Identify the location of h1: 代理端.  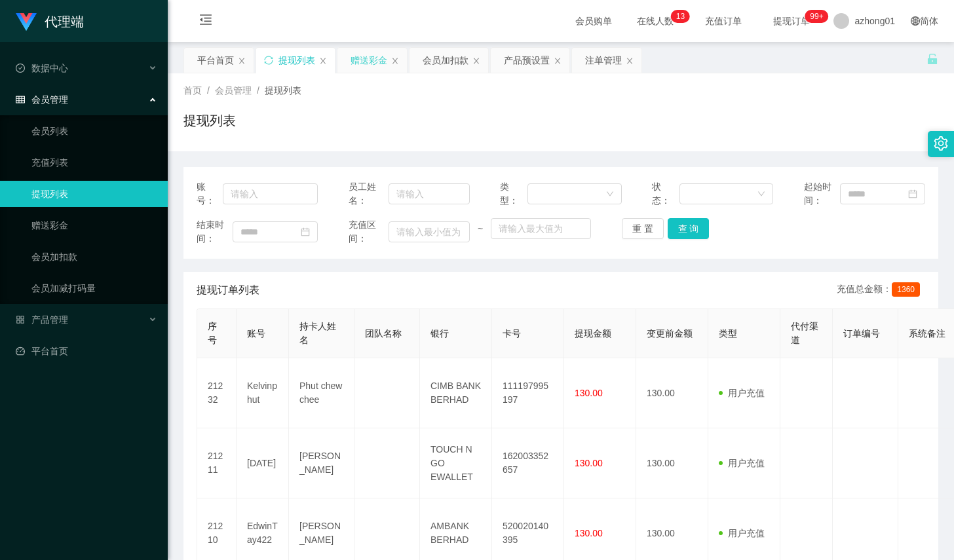
(64, 21).